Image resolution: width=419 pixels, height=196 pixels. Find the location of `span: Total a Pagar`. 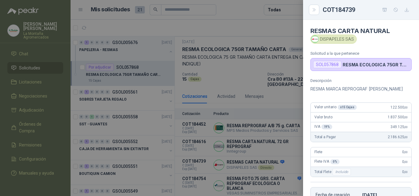

span: Total a Pagar is located at coordinates (325, 137).